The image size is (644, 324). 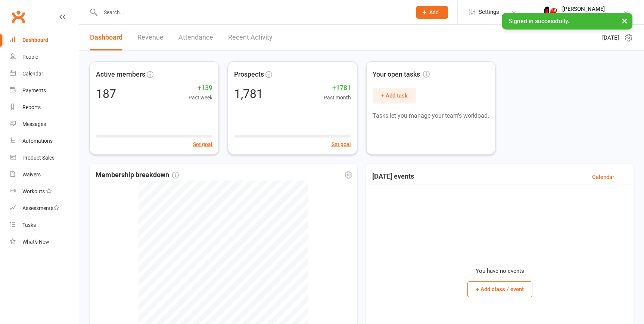 I want to click on a: People, so click(x=44, y=57).